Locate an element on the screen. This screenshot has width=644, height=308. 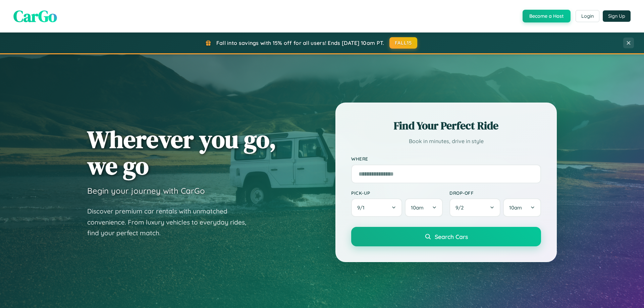
p: Book in minutes, drive in style is located at coordinates (446, 141).